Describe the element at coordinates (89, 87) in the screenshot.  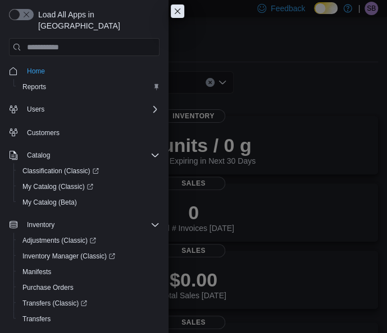
I see `button: Reports` at that location.